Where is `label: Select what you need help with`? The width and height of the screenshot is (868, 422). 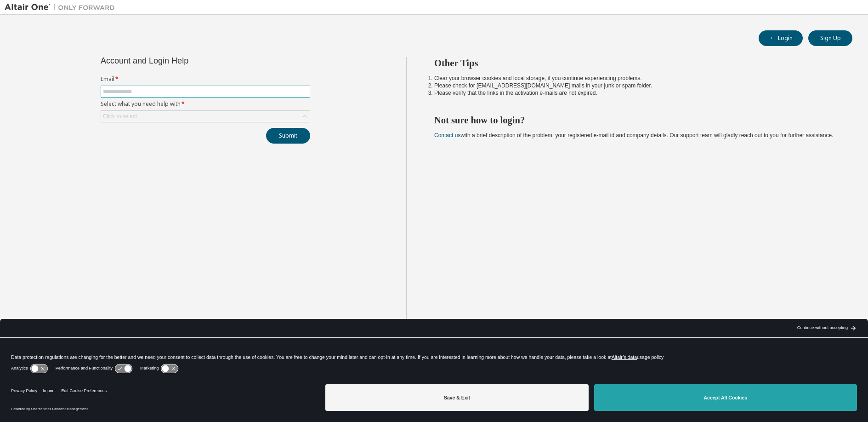
label: Select what you need help with is located at coordinates (205, 104).